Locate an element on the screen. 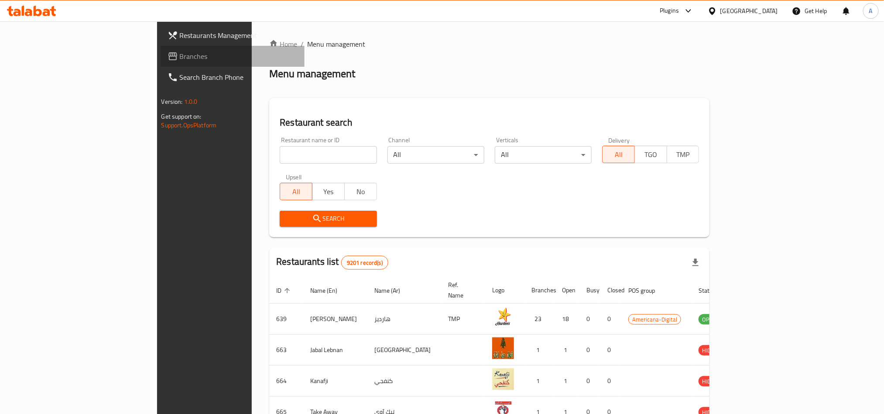  button: Yes is located at coordinates (328, 192).